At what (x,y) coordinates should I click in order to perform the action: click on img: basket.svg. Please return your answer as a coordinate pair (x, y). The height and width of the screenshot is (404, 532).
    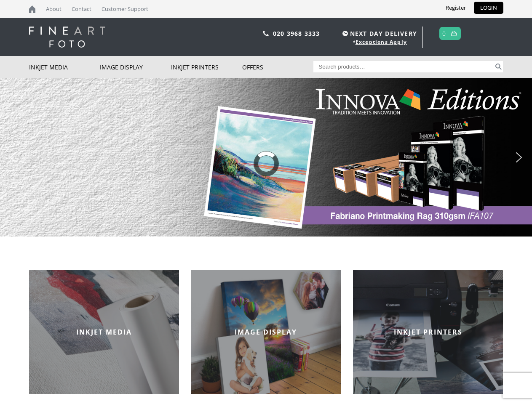
    Looking at the image, I should click on (454, 33).